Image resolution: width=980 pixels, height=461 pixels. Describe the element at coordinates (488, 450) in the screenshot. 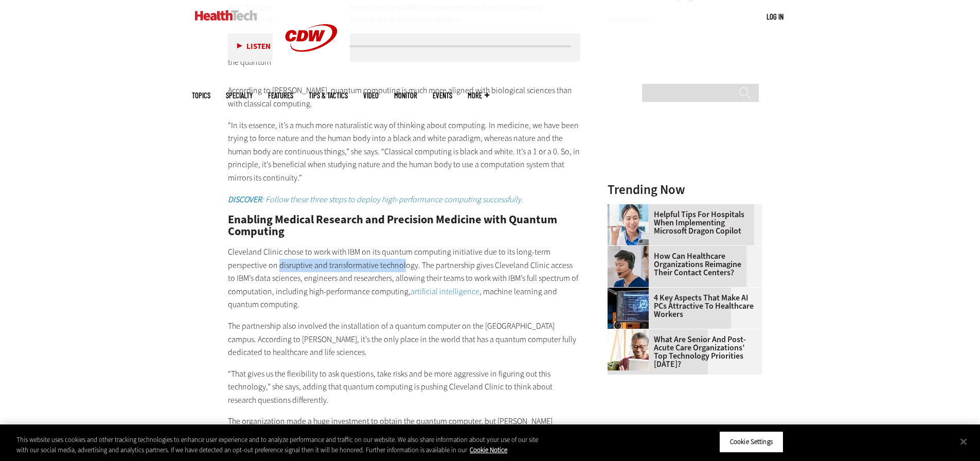

I see `a: More information about your privacy` at that location.